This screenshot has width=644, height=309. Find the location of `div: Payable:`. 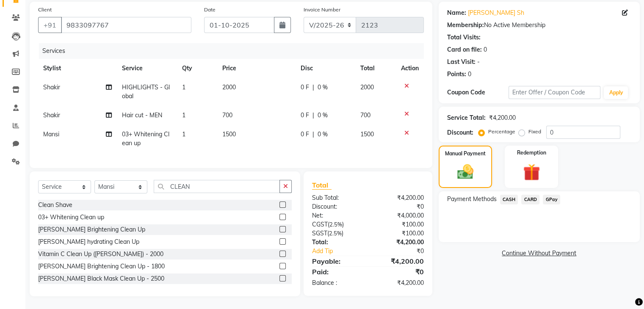

div: Payable: is located at coordinates (337, 262).